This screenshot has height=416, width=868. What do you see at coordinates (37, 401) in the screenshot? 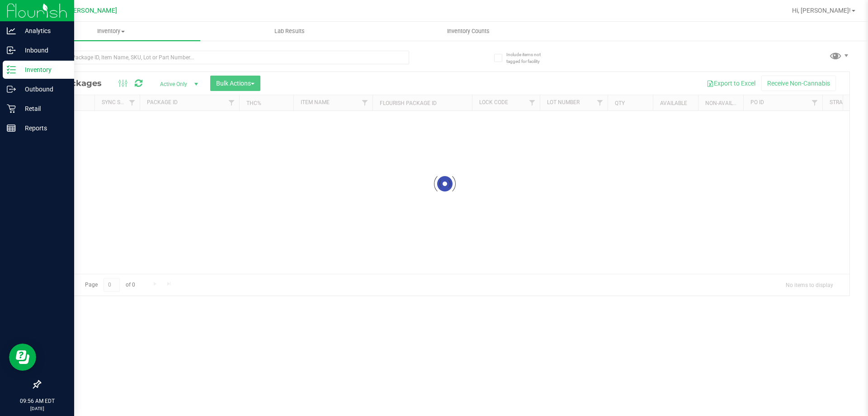
I see `p: 09:56 AM EDT` at bounding box center [37, 401].